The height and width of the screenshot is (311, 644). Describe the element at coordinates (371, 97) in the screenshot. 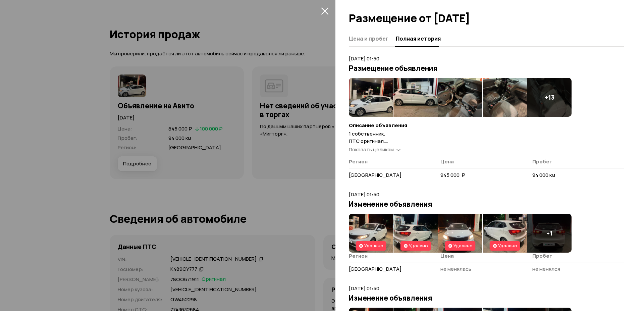

I see `img: 1.ir_a27aM0Hpu-C6Ua9bJt9u8JhQPSUBgWBkQMAoeRzJYGxI3DUFHZl0aEmdUTRNjWUxCMmw.pV-fybQGGAGrTg7Bd19BuOw...` at that location.